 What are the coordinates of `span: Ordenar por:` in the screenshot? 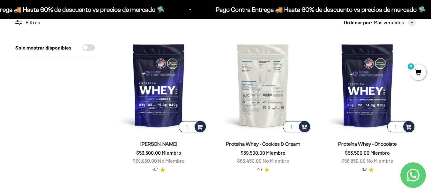 It's located at (358, 22).